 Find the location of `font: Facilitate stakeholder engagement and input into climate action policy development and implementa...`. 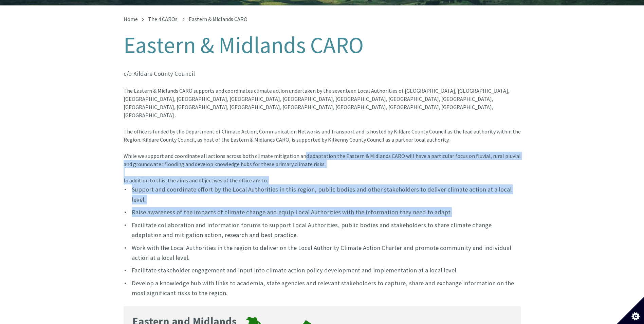

font: Facilitate stakeholder engagement and input into climate action policy development and implementa... is located at coordinates (295, 270).